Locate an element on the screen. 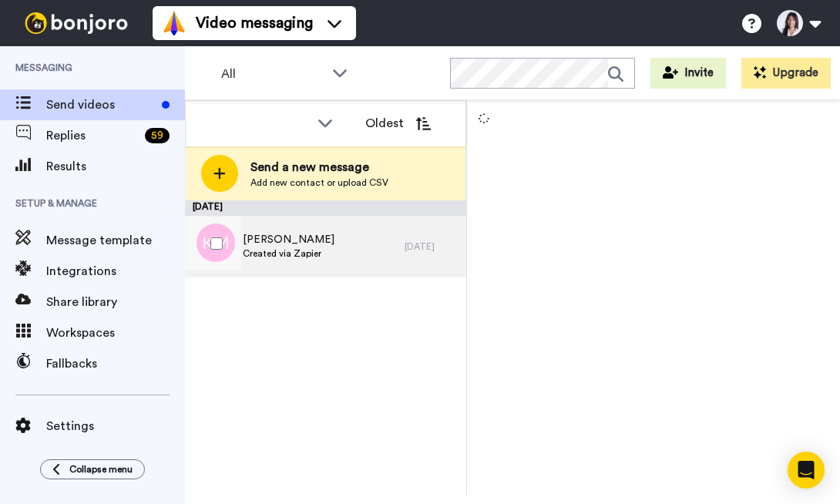 The width and height of the screenshot is (840, 504). span: Replies is located at coordinates (93, 136).